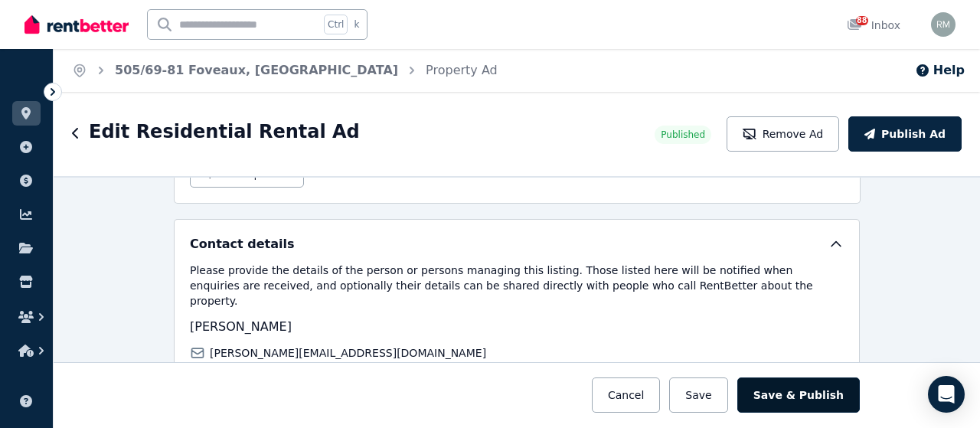 Image resolution: width=980 pixels, height=428 pixels. Describe the element at coordinates (698, 395) in the screenshot. I see `button: Save` at that location.